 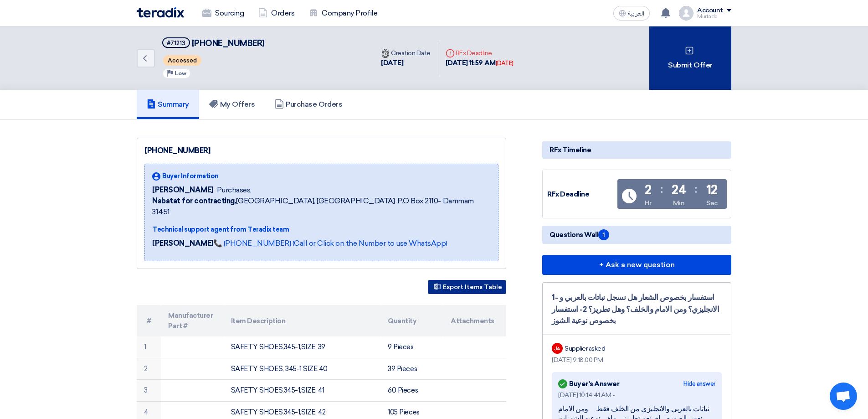 I want to click on a: Sourcing, so click(x=223, y=14).